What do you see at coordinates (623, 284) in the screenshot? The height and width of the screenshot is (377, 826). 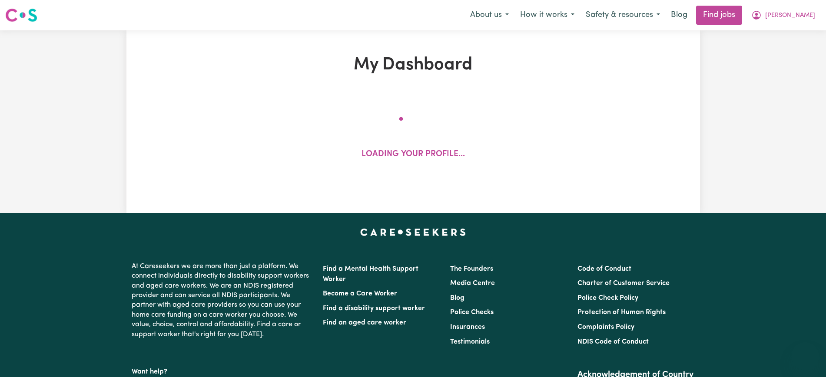 I see `a: Charter of Customer Service` at bounding box center [623, 284].